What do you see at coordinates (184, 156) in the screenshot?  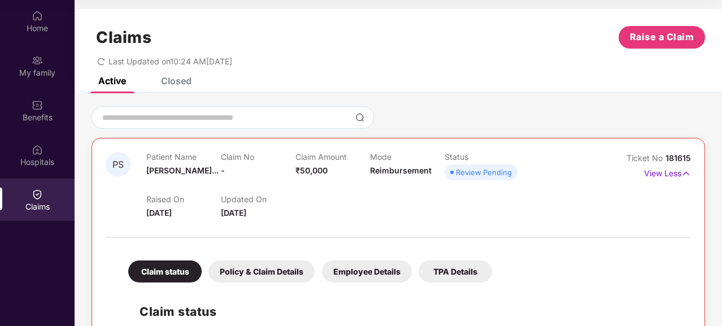 I see `p: Patient Name` at bounding box center [184, 156].